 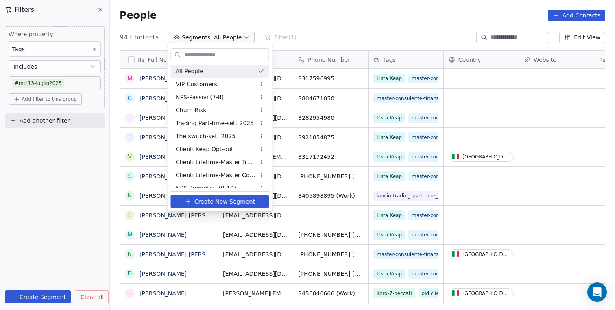 What do you see at coordinates (206, 188) in the screenshot?
I see `span: NPS-Promotori (9-10)` at bounding box center [206, 188].